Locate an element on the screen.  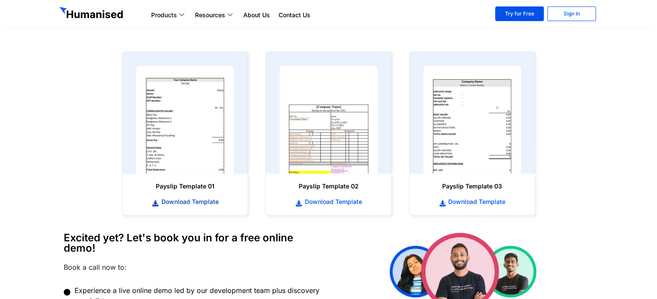
p: Book a call now to: is located at coordinates (194, 267).